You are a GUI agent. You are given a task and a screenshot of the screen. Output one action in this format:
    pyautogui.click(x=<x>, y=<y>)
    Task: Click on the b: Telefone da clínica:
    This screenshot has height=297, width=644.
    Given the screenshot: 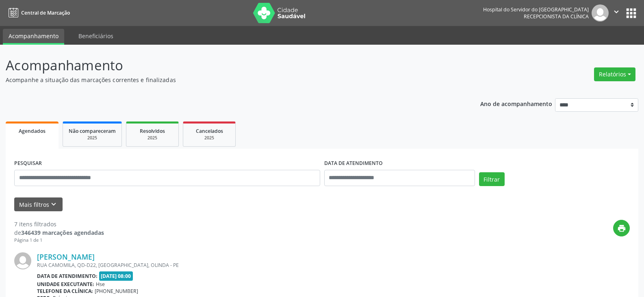 What is the action you would take?
    pyautogui.click(x=65, y=290)
    